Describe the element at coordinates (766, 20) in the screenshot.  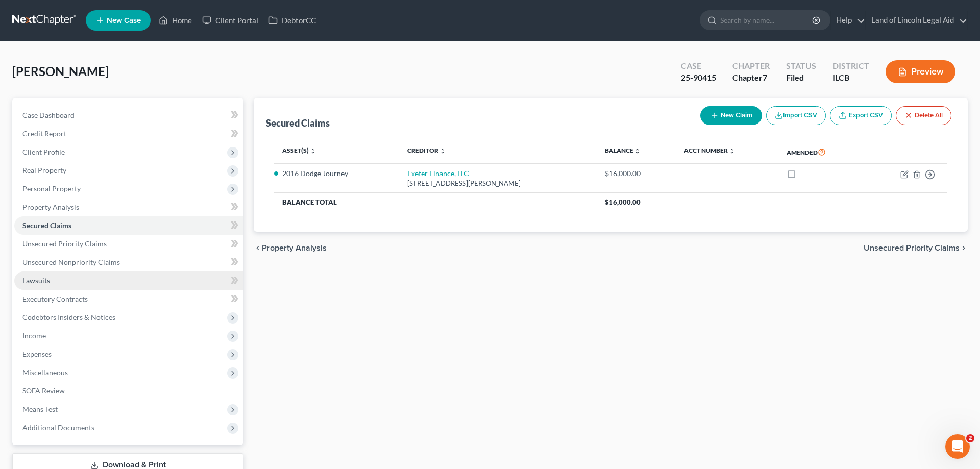
I see `input: Search by name...` at that location.